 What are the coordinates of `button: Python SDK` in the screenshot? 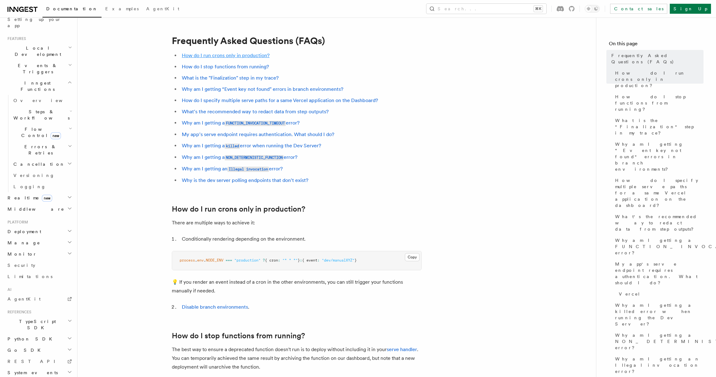 It's located at (39, 339).